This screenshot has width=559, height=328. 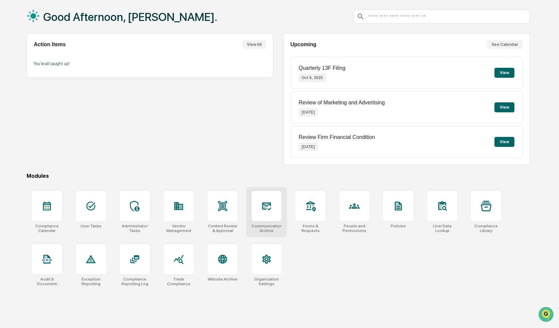 I want to click on div: Compliance Library, so click(x=486, y=229).